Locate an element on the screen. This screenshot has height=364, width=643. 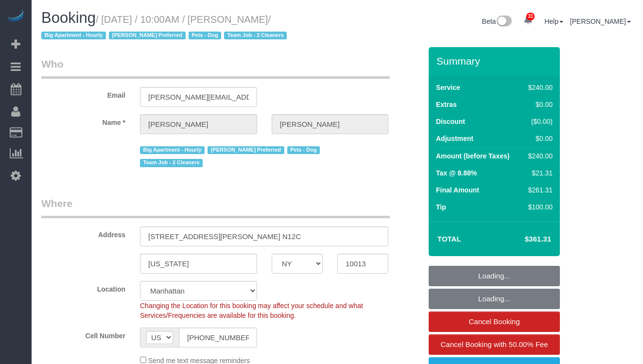
label: Service is located at coordinates (448, 87).